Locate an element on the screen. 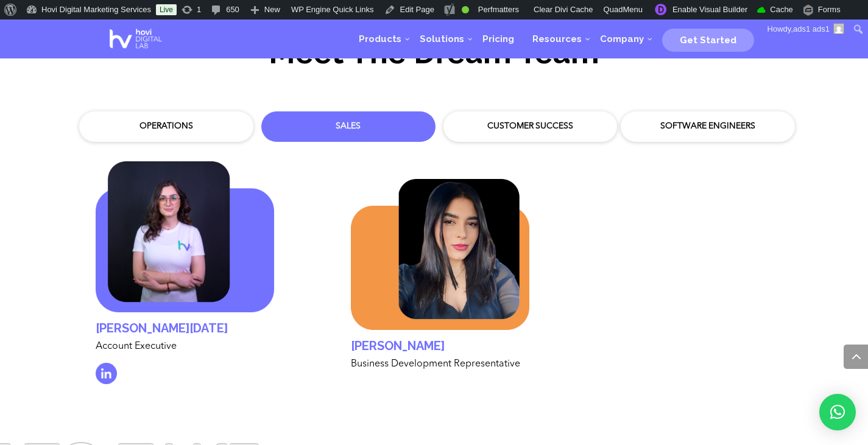  div: Good is located at coordinates (466, 9).